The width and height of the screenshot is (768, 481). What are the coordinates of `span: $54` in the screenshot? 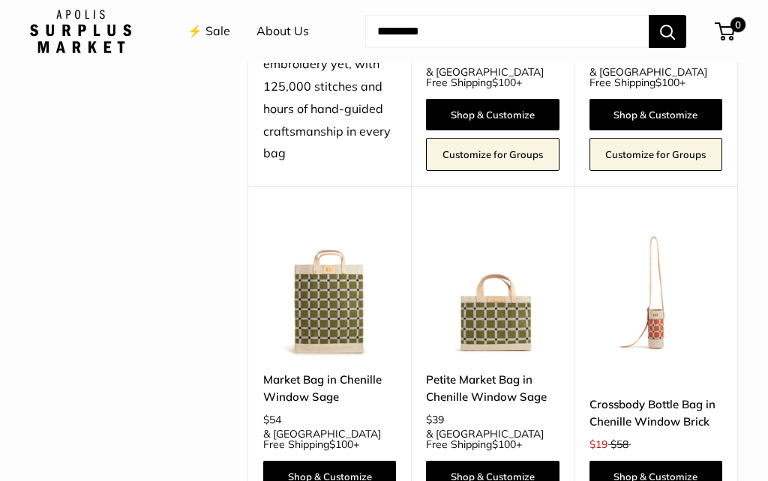 It's located at (272, 420).